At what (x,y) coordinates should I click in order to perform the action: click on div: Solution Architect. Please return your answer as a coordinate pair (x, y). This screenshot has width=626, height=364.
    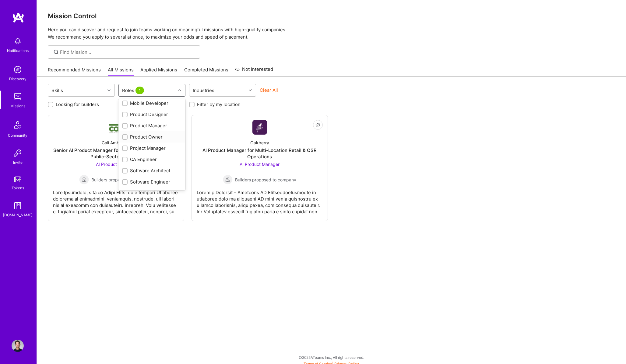
    Looking at the image, I should click on (152, 193).